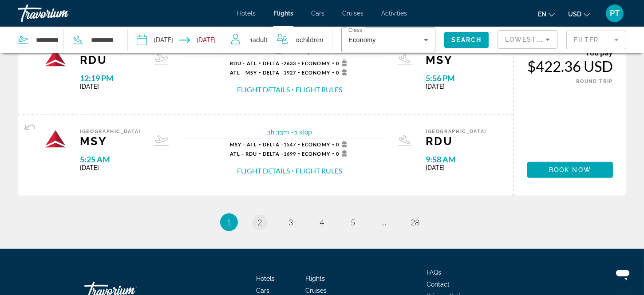  What do you see at coordinates (456, 159) in the screenshot?
I see `span: 9:58 AM` at bounding box center [456, 159].